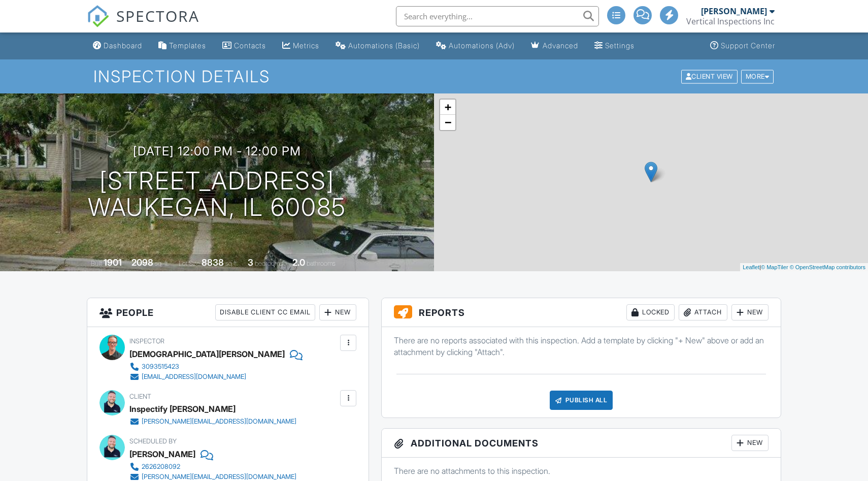  What do you see at coordinates (710, 75) in the screenshot?
I see `a: Client View` at bounding box center [710, 75].